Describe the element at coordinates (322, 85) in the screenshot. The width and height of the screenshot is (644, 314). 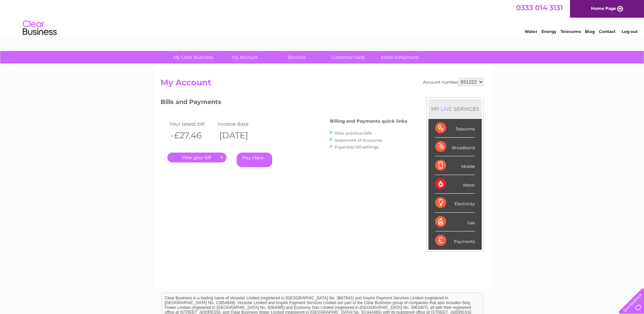
I see `h2: My Account` at that location.